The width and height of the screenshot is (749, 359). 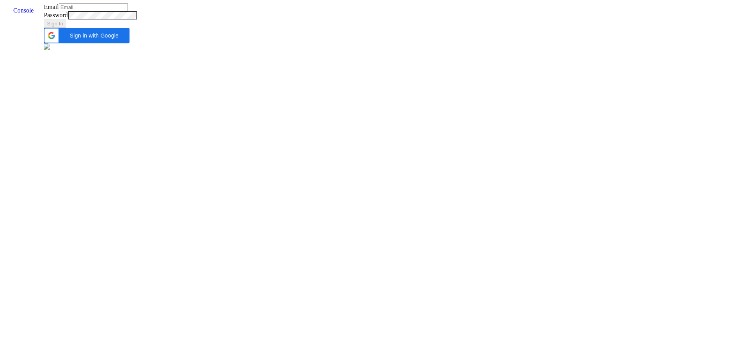 What do you see at coordinates (55, 23) in the screenshot?
I see `button: Sign In` at bounding box center [55, 23].